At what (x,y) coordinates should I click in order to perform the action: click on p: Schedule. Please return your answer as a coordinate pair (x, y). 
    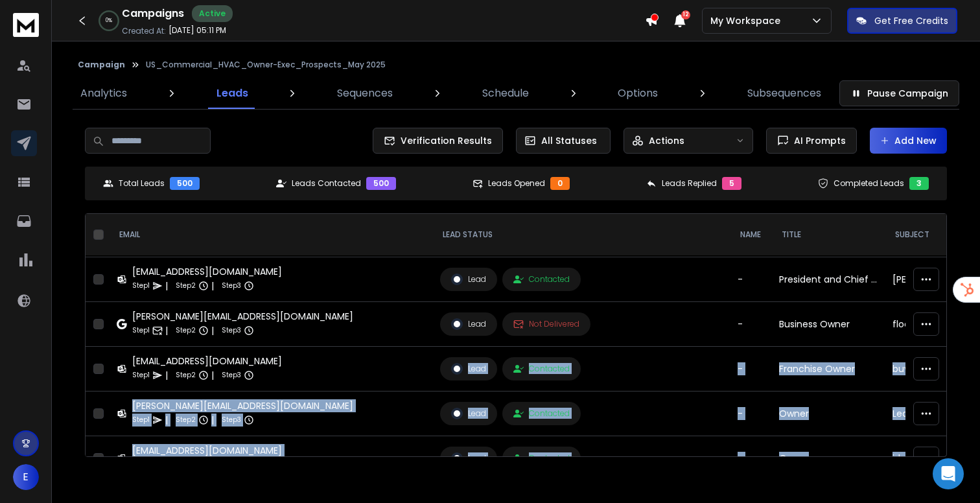
    Looking at the image, I should click on (505, 93).